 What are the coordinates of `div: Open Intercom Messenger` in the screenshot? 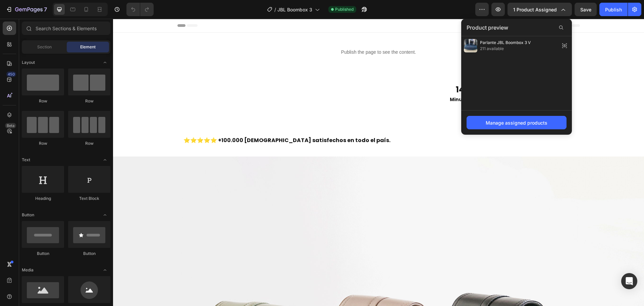 It's located at (629, 281).